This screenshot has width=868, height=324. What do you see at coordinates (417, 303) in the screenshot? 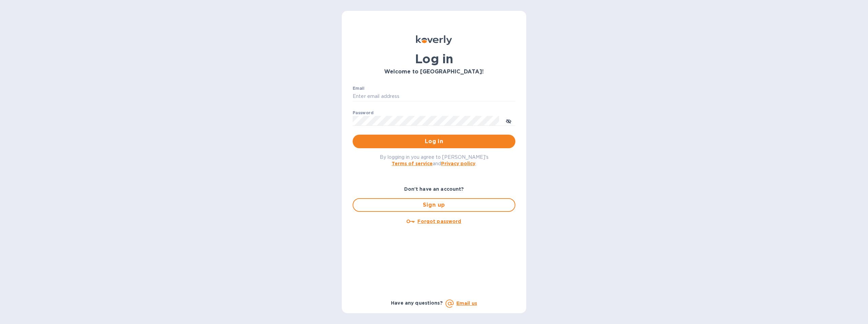
I see `b: Have any questions?` at bounding box center [417, 303].